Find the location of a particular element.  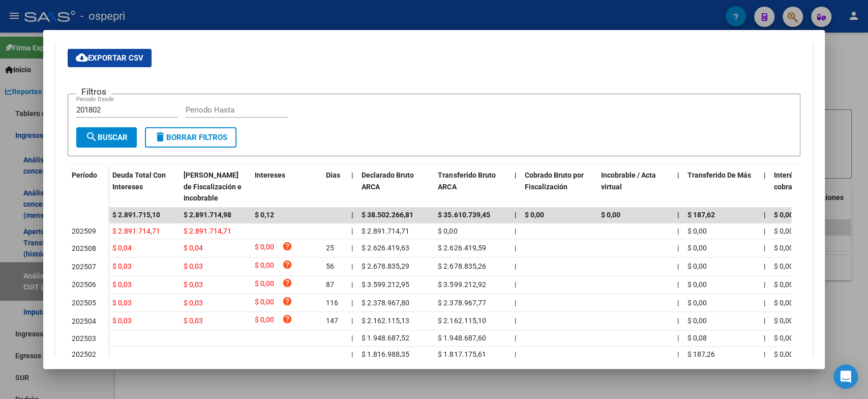

datatable-header-cell: Dias is located at coordinates (334, 186).